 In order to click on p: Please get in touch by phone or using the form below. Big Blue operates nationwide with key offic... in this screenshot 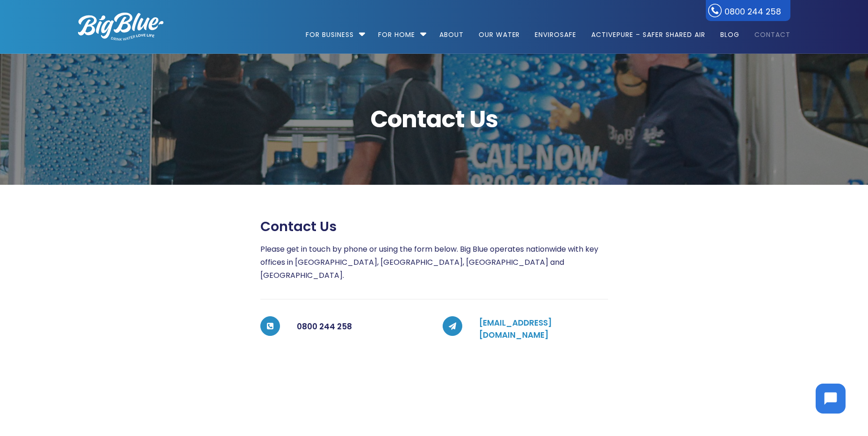, I will do `click(434, 262)`.